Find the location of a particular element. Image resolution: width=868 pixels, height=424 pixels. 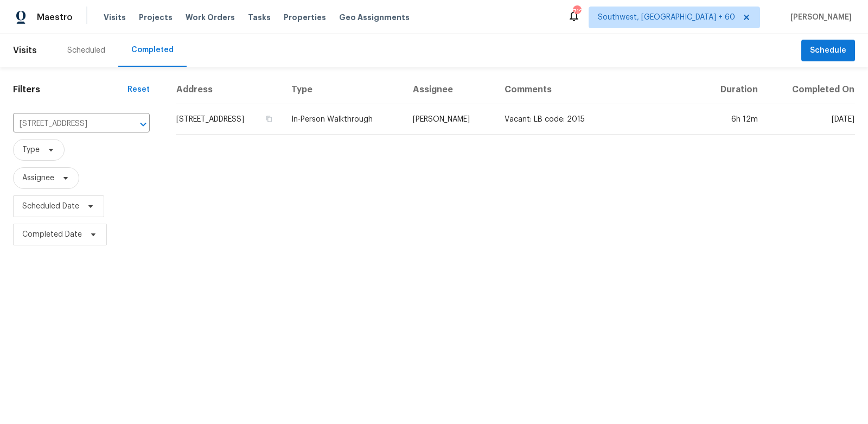

span: Projects is located at coordinates (156, 18).